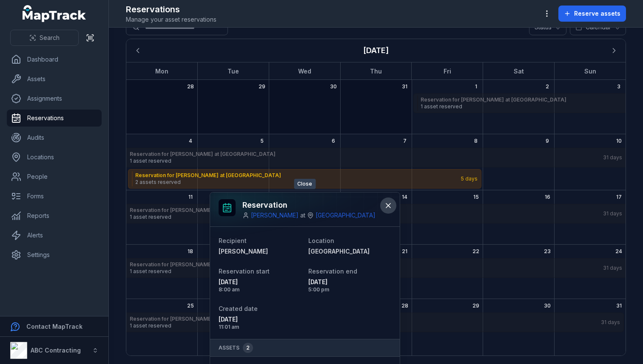 This screenshot has height=364, width=643. I want to click on a: Audits, so click(54, 137).